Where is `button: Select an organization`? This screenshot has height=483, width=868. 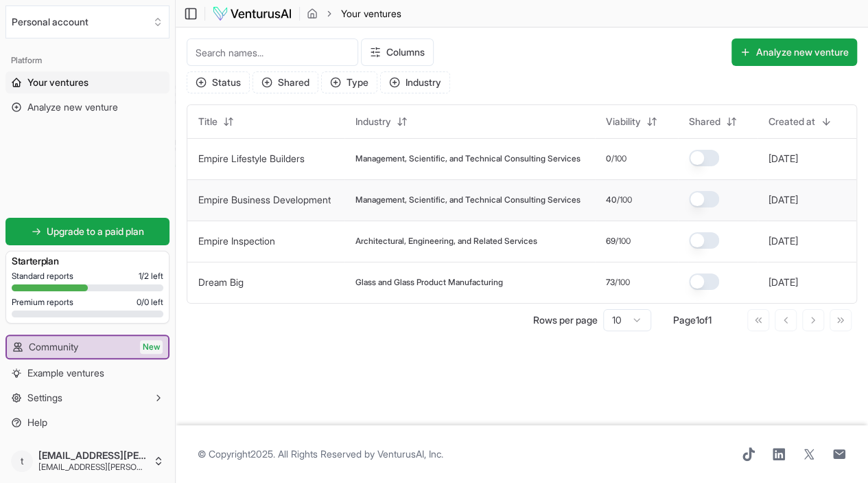
button: Select an organization is located at coordinates (87, 22).